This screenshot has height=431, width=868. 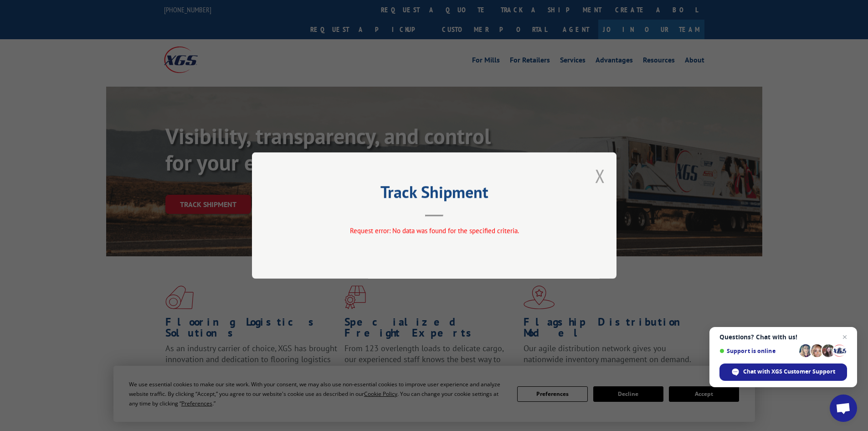 What do you see at coordinates (845, 337) in the screenshot?
I see `span: Close chat` at bounding box center [845, 337].